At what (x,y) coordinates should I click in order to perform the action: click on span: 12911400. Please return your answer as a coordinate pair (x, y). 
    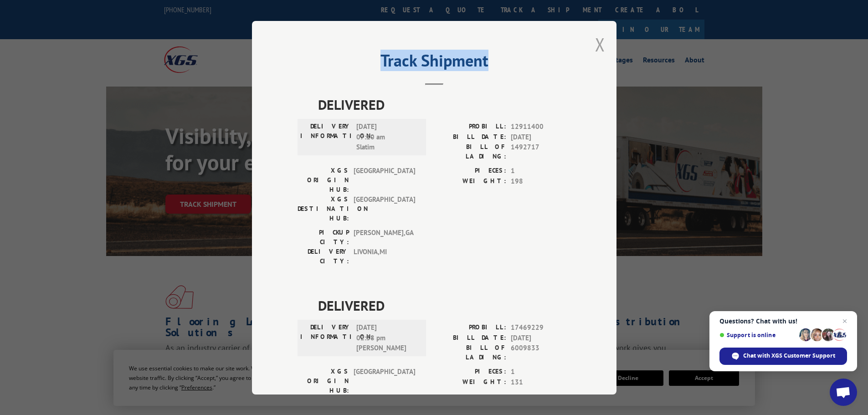
    Looking at the image, I should click on (541, 126).